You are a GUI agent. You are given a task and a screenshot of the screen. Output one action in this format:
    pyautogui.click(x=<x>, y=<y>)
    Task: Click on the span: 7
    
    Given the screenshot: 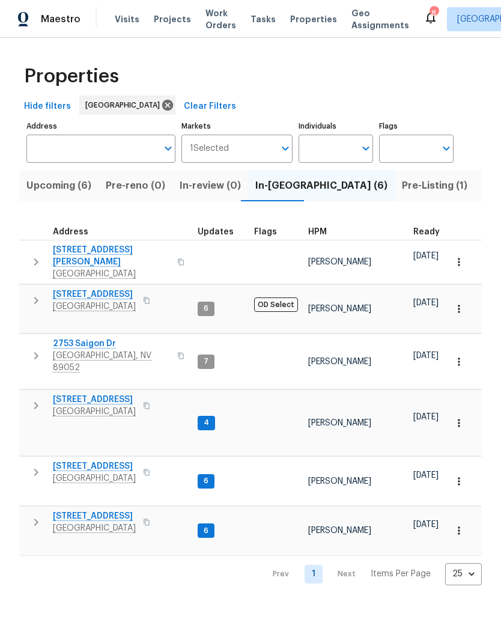 What is the action you would take?
    pyautogui.click(x=206, y=361)
    